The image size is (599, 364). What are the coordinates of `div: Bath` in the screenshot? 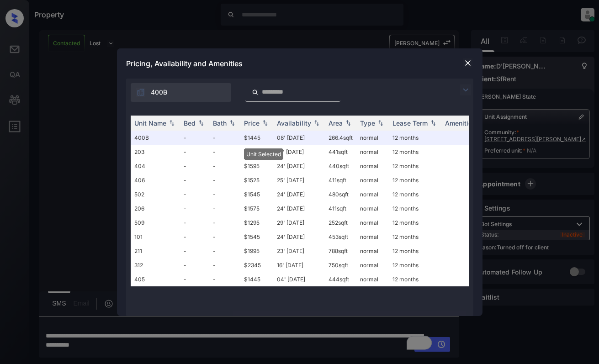 It's located at (220, 123).